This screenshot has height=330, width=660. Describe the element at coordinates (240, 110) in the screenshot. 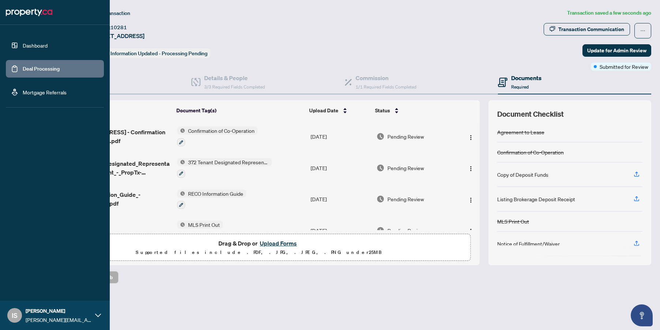

I see `th: Document Tag(s)` at that location.